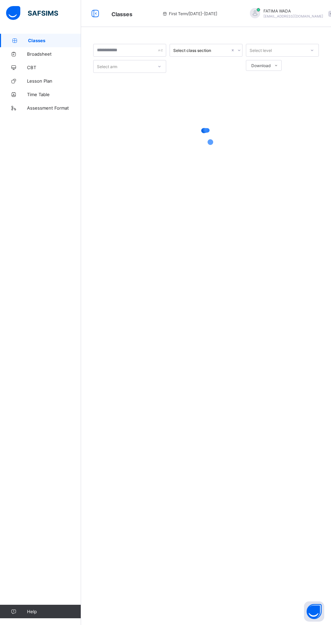  Describe the element at coordinates (54, 54) in the screenshot. I see `span: Broadsheet` at that location.